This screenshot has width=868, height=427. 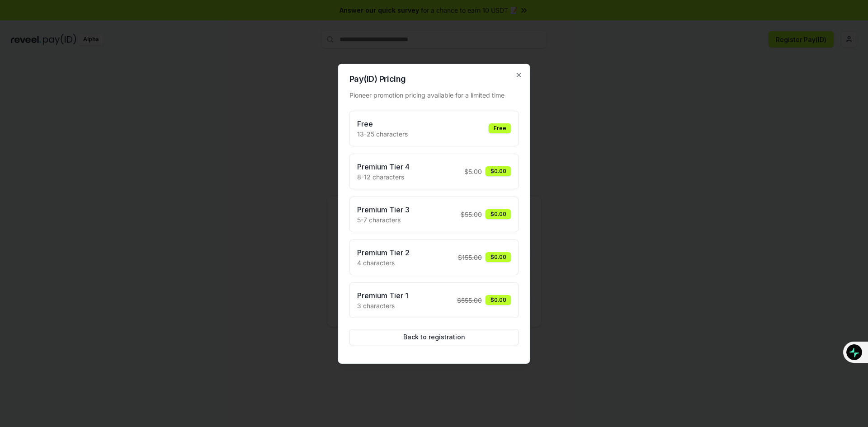 What do you see at coordinates (382, 134) in the screenshot?
I see `p: 13-25 characters` at bounding box center [382, 134].